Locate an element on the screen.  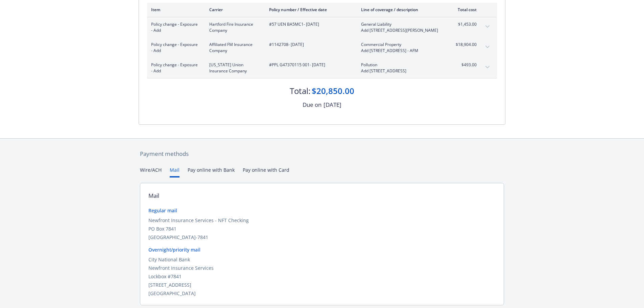
div: Newfront Insurance Services is located at coordinates (322, 268).